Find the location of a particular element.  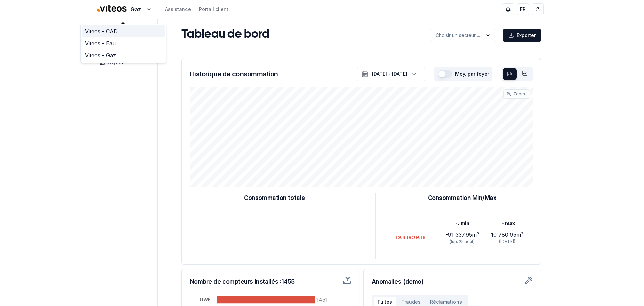

div: 10 780.95 m³ is located at coordinates (507, 235).